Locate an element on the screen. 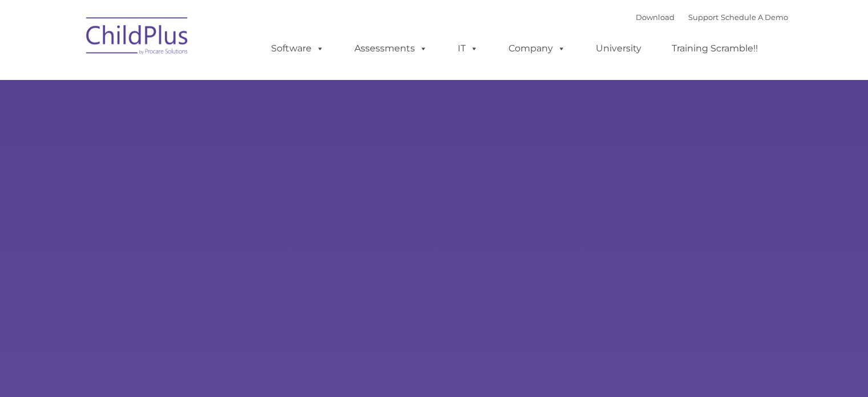 The image size is (868, 397). a: Support is located at coordinates (704, 17).